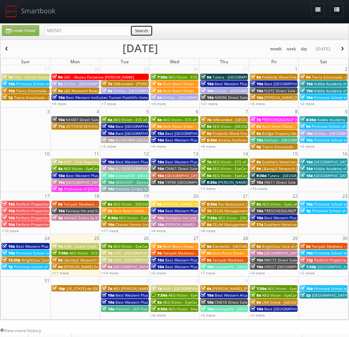  Describe the element at coordinates (209, 204) in the screenshot. I see `span: 6:30a` at that location.